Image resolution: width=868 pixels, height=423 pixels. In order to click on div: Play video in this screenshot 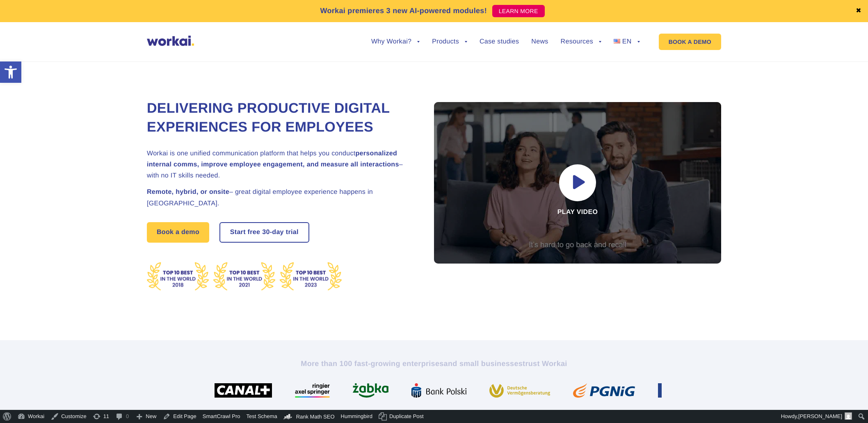, I will do `click(577, 183)`.